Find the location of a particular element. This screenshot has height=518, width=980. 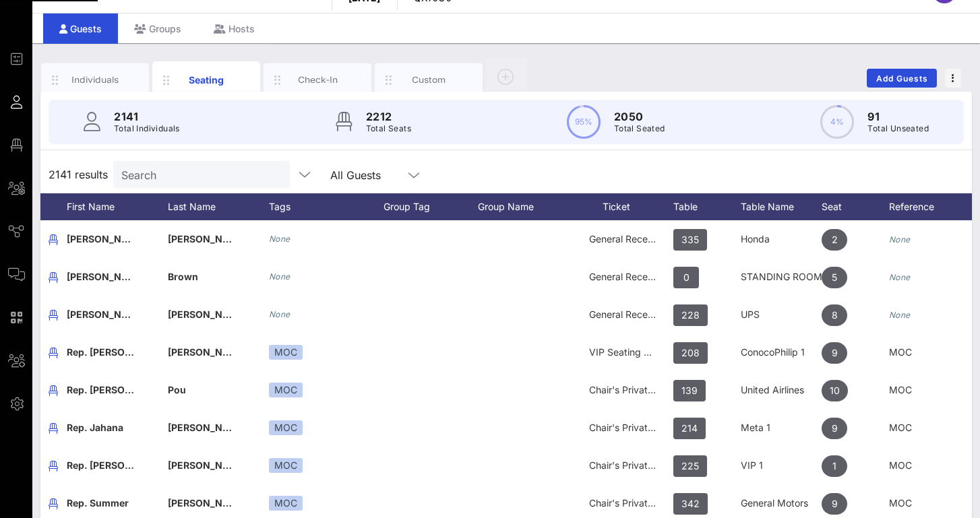

span: 5 is located at coordinates (834, 278).